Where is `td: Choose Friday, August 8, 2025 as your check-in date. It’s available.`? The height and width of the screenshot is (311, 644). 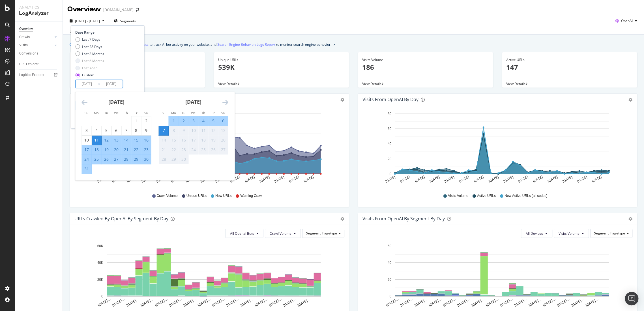
td: Choose Friday, August 8, 2025 as your check-in date. It’s available. is located at coordinates (136, 131).